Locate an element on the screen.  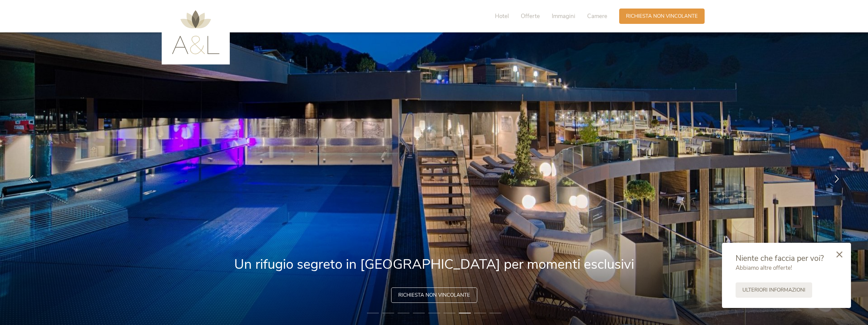
span: Immagini is located at coordinates (563, 16).